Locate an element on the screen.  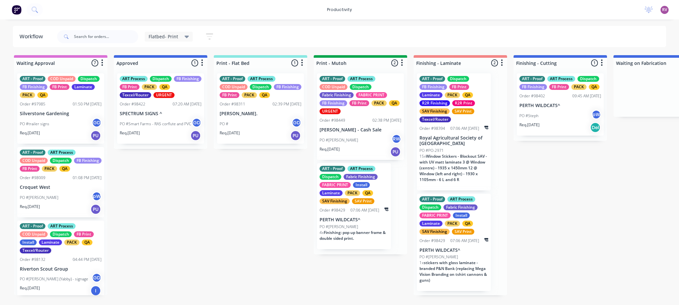
div: Order #98402 is located at coordinates (532, 96).